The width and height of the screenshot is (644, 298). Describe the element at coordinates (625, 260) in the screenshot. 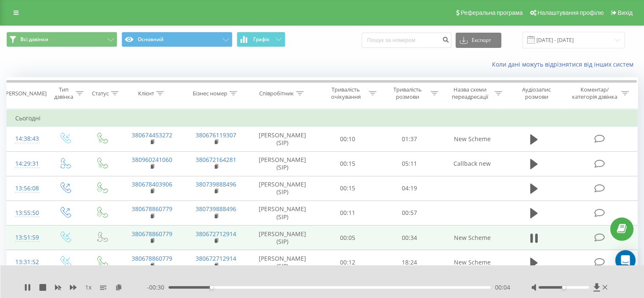

I see `div: Open Intercom Messenger` at that location.